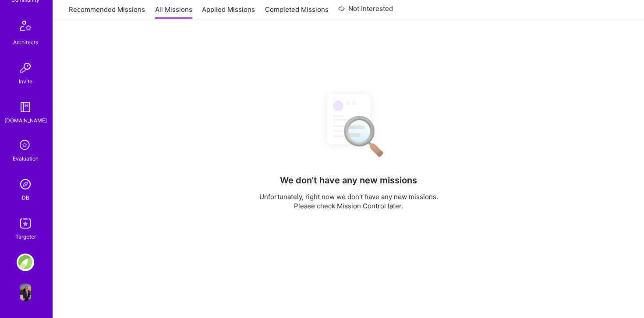 The width and height of the screenshot is (644, 318). Describe the element at coordinates (349, 196) in the screenshot. I see `p: Unfortunately, right now we don't have any new missions.` at that location.